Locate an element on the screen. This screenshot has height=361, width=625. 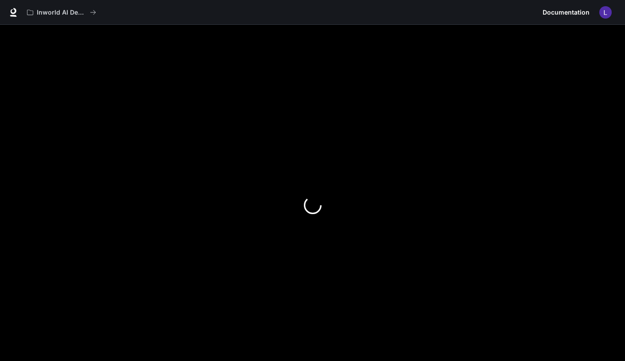
img: User avatar is located at coordinates (605, 12).